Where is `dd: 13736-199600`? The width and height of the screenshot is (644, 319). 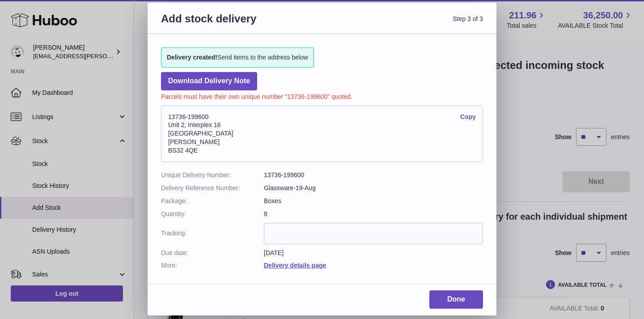
dd: 13736-199600 is located at coordinates (374, 175).